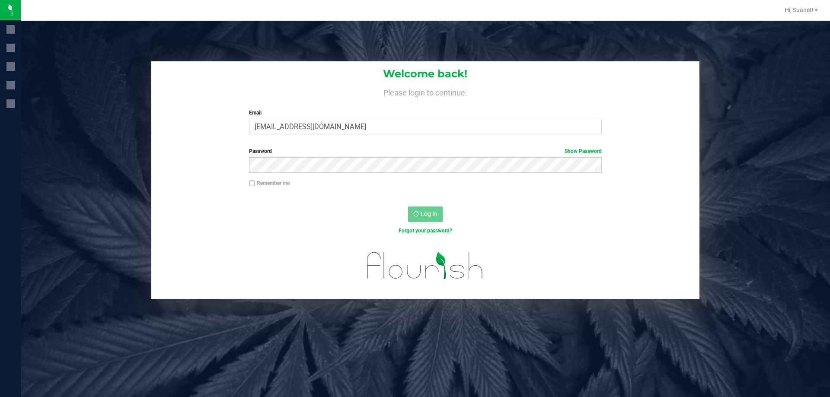  What do you see at coordinates (799, 10) in the screenshot?
I see `span: Hi, Suanet!` at bounding box center [799, 10].